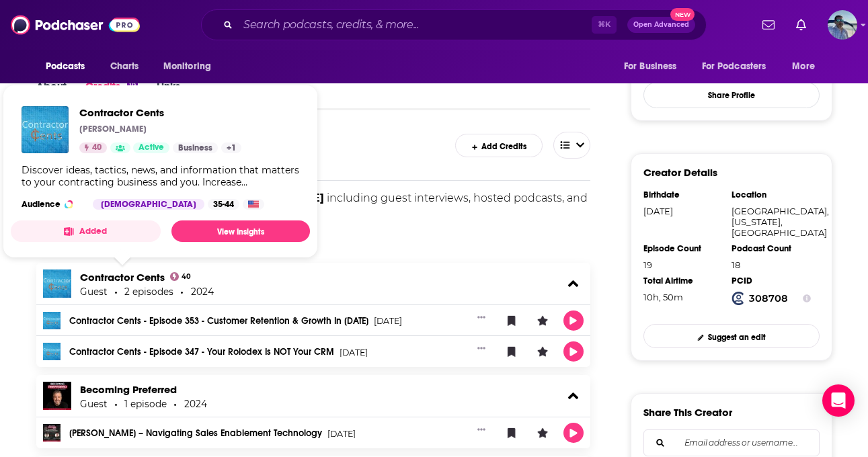  Describe the element at coordinates (731, 443) in the screenshot. I see `div: Search followers` at that location.